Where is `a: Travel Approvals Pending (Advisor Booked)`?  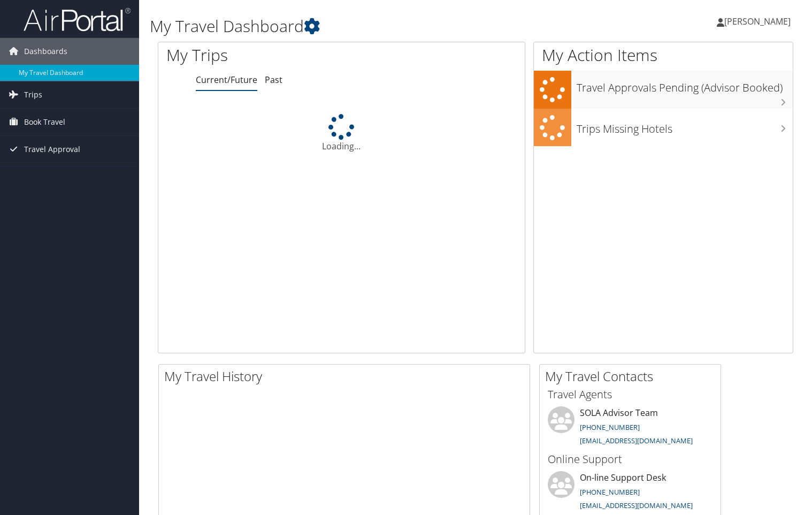
a: Travel Approvals Pending (Advisor Booked) is located at coordinates (663, 89).